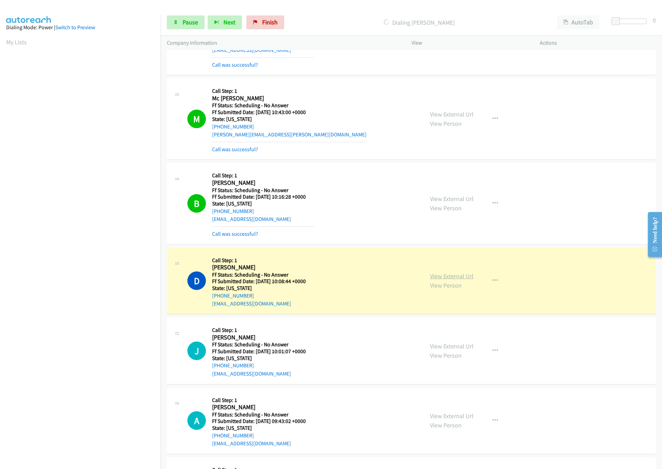 The image size is (662, 469). What do you see at coordinates (631, 21) in the screenshot?
I see `div: Delay between calls (in seconds)` at bounding box center [631, 21].